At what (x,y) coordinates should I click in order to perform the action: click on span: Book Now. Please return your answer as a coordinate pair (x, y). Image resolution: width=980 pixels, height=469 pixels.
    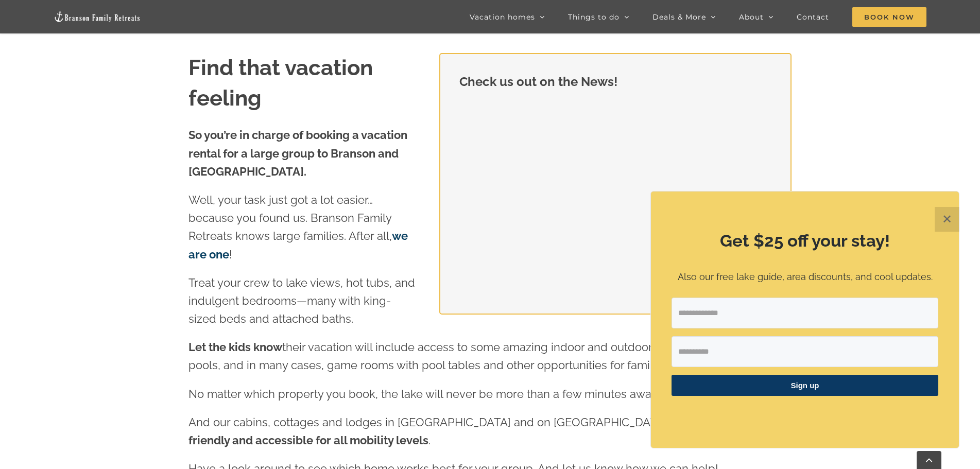
    Looking at the image, I should click on (890, 17).